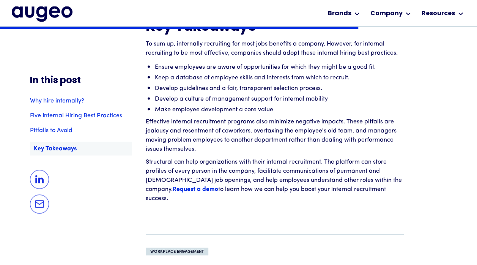 The height and width of the screenshot is (265, 477). What do you see at coordinates (195, 189) in the screenshot?
I see `strong: Request a demo` at bounding box center [195, 189].